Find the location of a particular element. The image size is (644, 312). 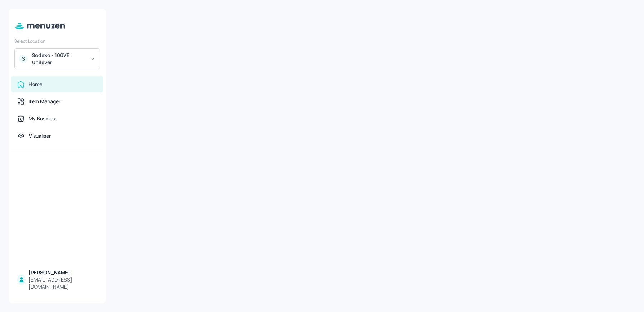

div: S is located at coordinates (23, 59).